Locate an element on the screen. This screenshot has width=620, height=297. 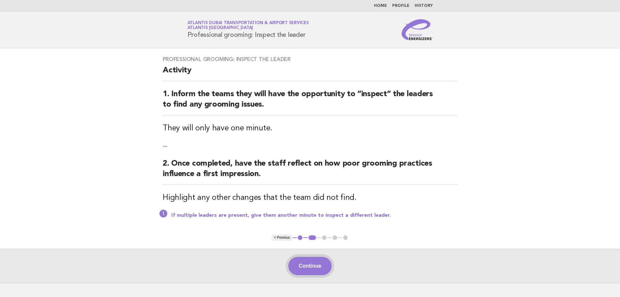
p: If multiple leaders are present, give them another minute to inspect a different leader. is located at coordinates (314, 215).